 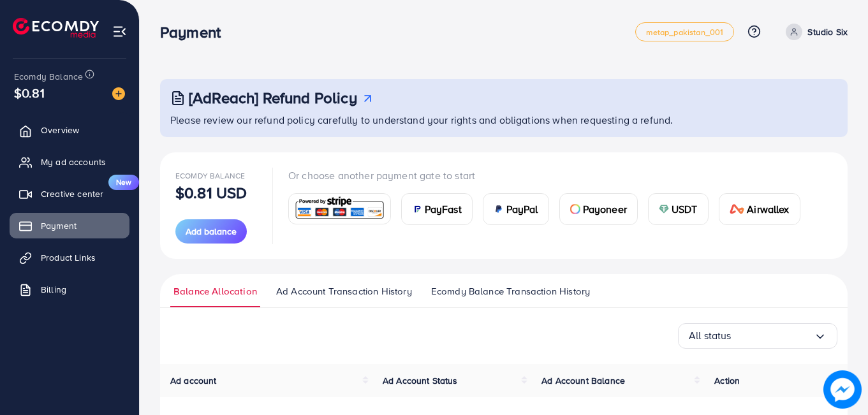 I want to click on span: Ad account, so click(x=193, y=381).